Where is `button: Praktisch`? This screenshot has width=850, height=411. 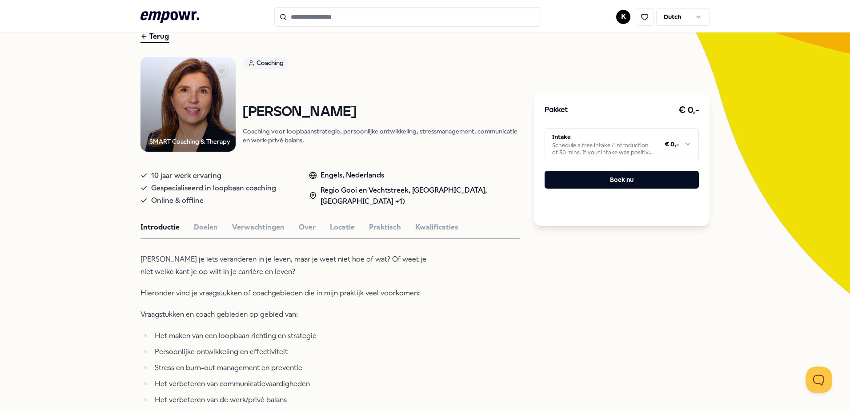 button: Praktisch is located at coordinates (385, 227).